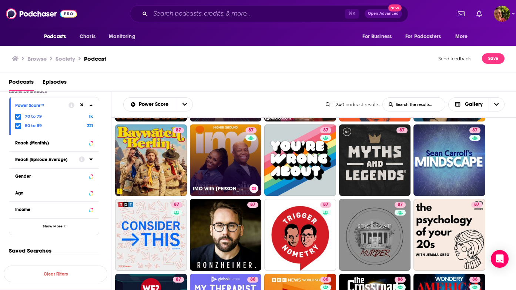 The height and width of the screenshot is (290, 516). What do you see at coordinates (423, 37) in the screenshot?
I see `span: For Podcasters` at bounding box center [423, 37].